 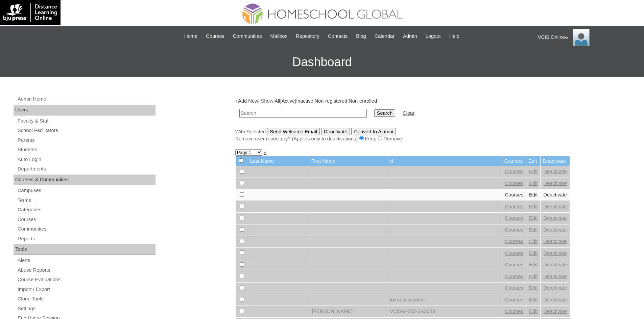 What do you see at coordinates (444, 300) in the screenshot?
I see `td: for new account` at bounding box center [444, 300].